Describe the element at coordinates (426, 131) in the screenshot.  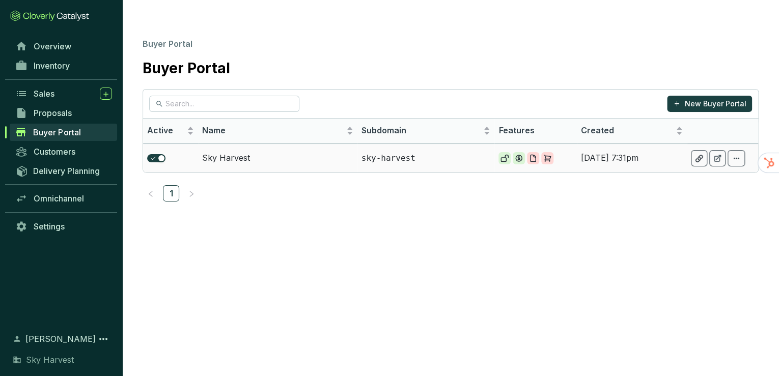
I see `th: Subdomain` at that location.